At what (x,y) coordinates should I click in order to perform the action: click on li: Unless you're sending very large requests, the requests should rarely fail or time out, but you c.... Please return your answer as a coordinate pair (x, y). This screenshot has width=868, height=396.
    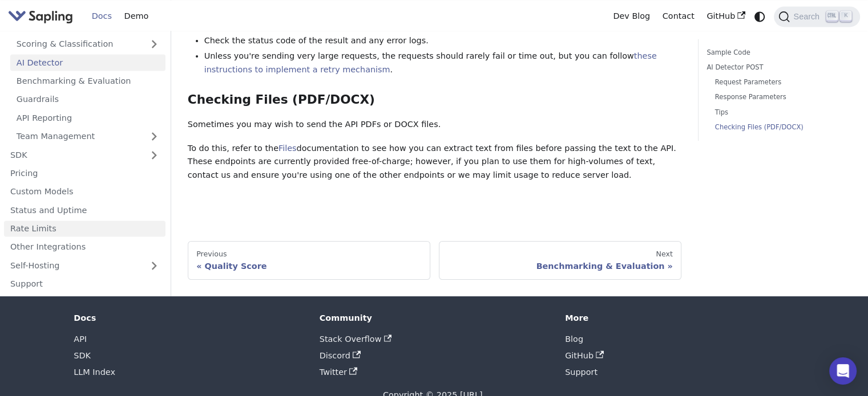
    Looking at the image, I should click on (442, 63).